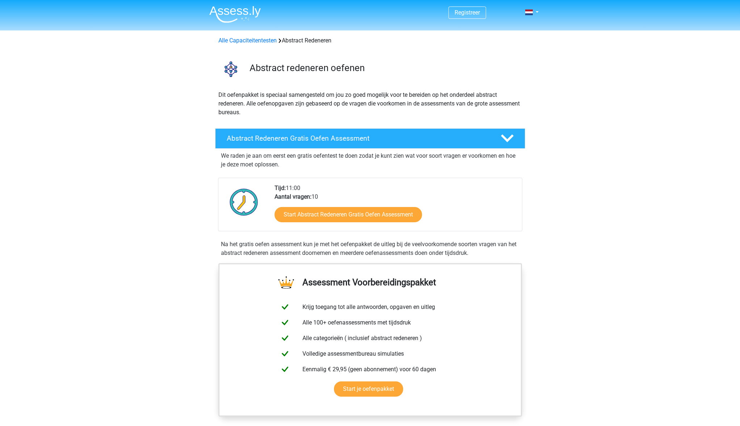 The height and width of the screenshot is (426, 740). Describe the element at coordinates (370, 160) in the screenshot. I see `p: We raden je aan om eerst een gratis oefentest te doen zodat je kunt zien wat voor soort vragen er...` at that location.